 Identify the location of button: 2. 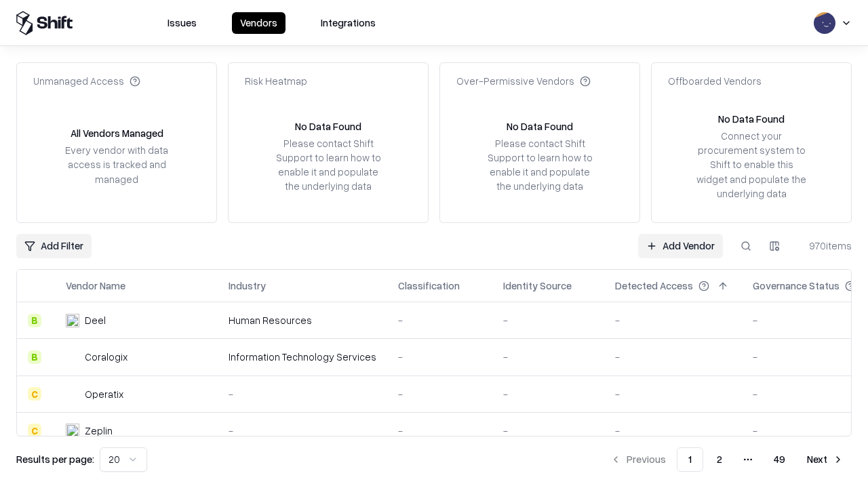
(720, 460).